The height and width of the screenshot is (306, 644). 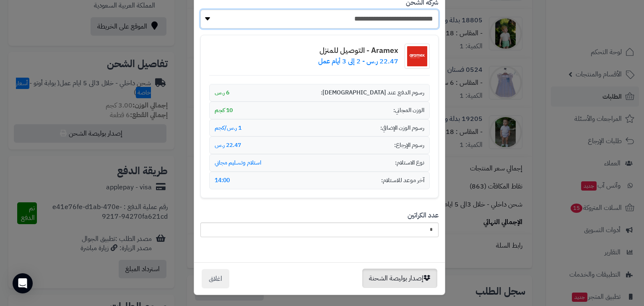 I want to click on span: 6 ر.س, so click(x=222, y=93).